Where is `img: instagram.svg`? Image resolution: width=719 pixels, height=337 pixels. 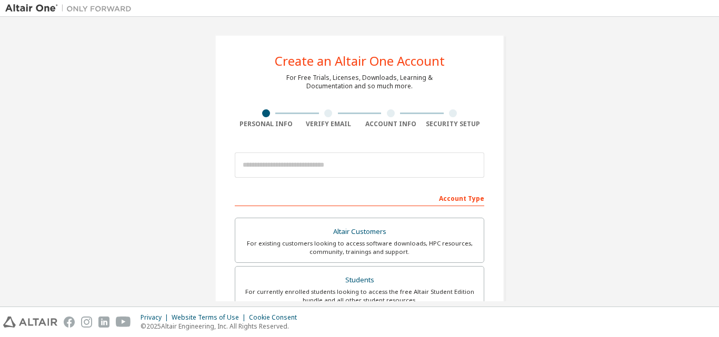
img: instagram.svg is located at coordinates (86, 322).